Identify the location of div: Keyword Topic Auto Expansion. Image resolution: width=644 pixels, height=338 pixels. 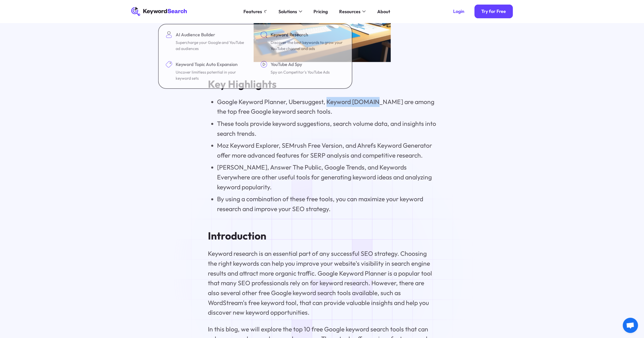
(212, 64).